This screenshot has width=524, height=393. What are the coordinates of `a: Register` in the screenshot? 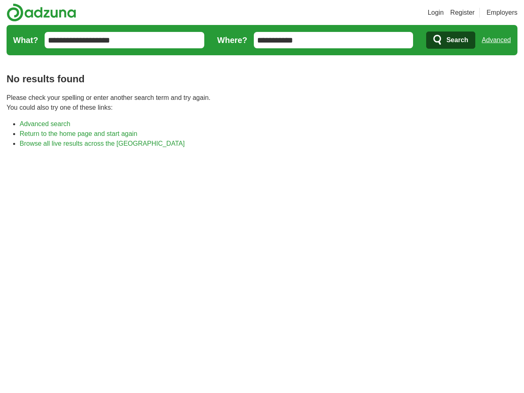 It's located at (462, 13).